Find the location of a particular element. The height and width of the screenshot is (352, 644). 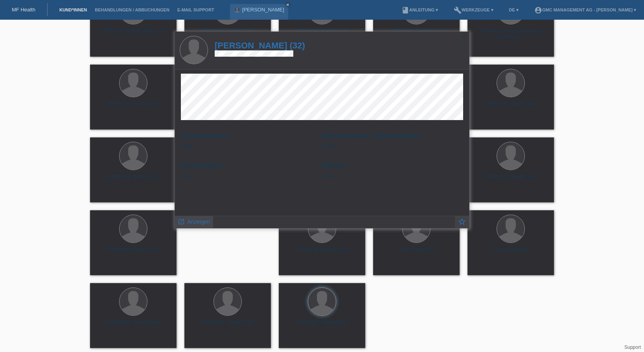

span: Anzeigen is located at coordinates (199, 222).